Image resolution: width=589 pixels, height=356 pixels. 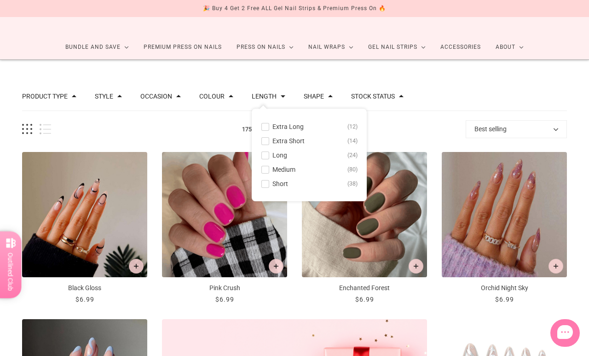 What do you see at coordinates (294, 8) in the screenshot?
I see `div: 🎉 Buy 4 Get 2 Free ALL Gel Nail Strips & Premium Press On 🔥` at bounding box center [294, 8].